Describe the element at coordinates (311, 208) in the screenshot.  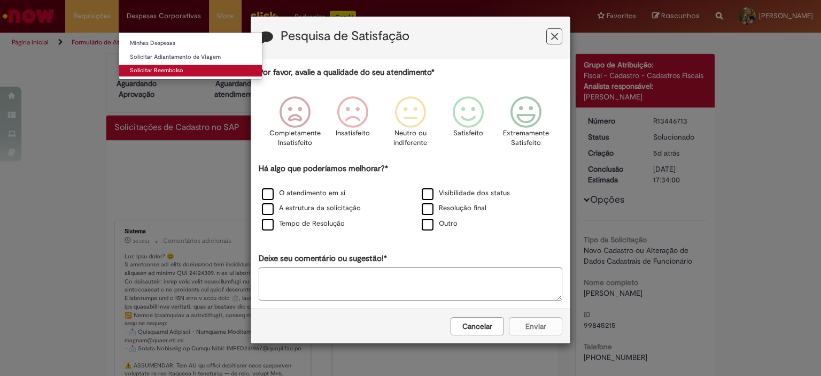
I see `label: A estrutura da solicitação` at that location.